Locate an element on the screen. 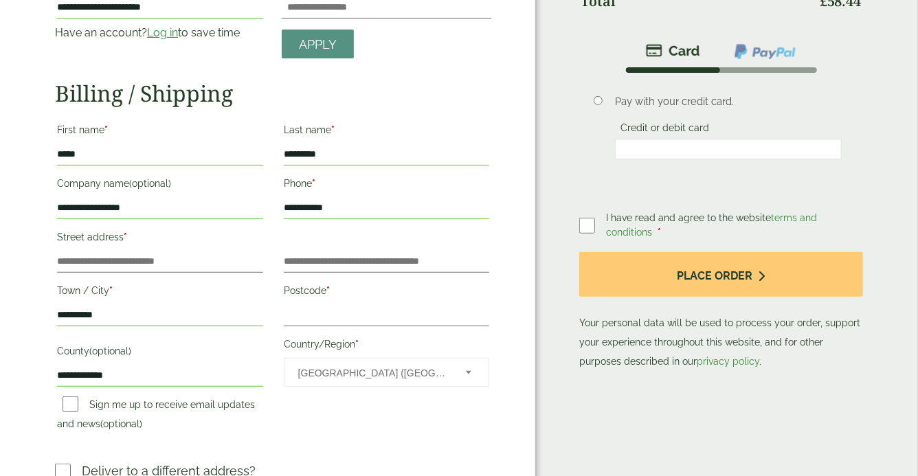 This screenshot has width=918, height=476. label: Last name is located at coordinates (387, 132).